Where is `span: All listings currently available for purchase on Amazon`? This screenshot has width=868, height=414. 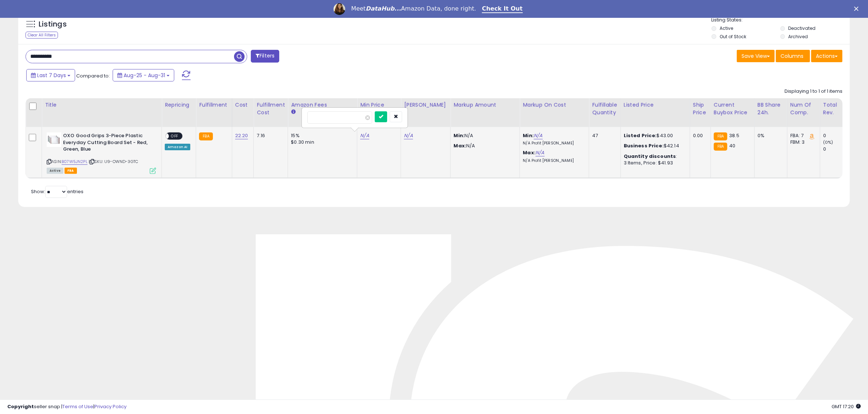
span: All listings currently available for purchase on Amazon is located at coordinates (55, 171).